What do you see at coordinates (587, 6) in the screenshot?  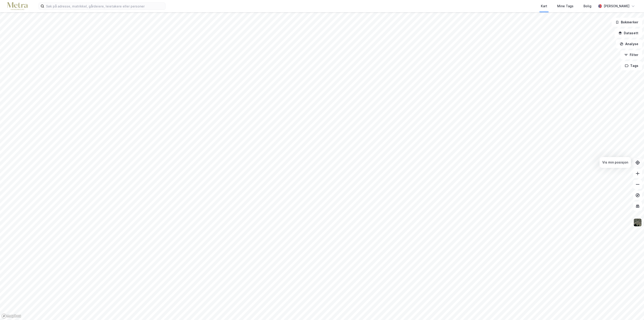 I see `div: Bolig` at bounding box center [587, 6].